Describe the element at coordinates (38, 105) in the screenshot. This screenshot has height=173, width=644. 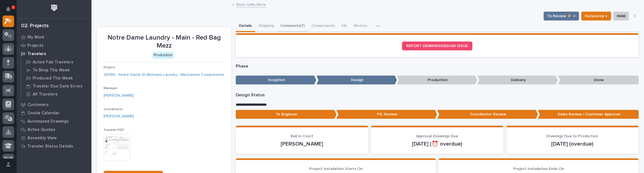
I see `p: Customers` at that location.